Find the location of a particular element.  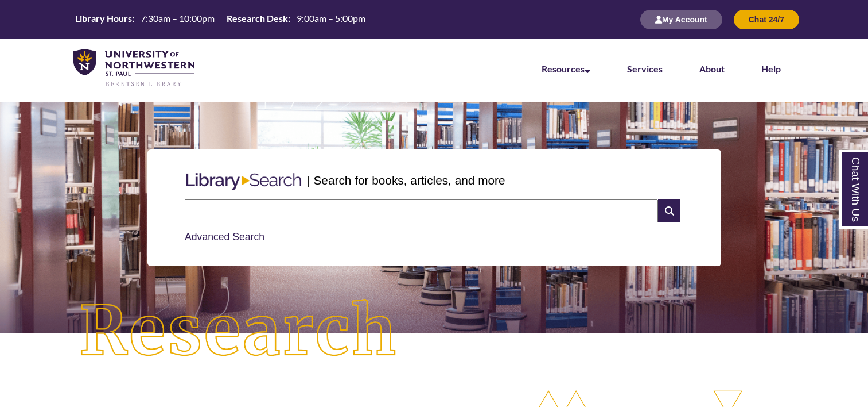

a: Advanced Search is located at coordinates (224, 237).